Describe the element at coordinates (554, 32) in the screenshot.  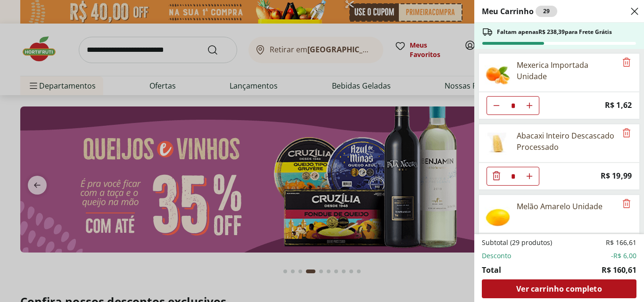
I see `span: Faltam apenas R$ 238,39 para Frete Grátis` at that location.